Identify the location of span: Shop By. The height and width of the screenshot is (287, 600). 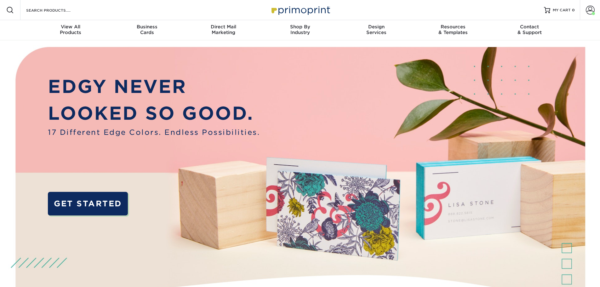
(300, 27).